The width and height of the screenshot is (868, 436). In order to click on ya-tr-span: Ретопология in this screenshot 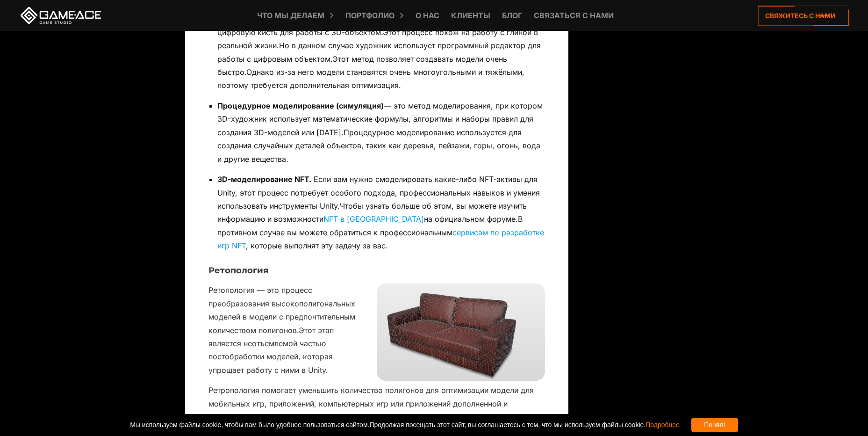, I will do `click(238, 271)`.